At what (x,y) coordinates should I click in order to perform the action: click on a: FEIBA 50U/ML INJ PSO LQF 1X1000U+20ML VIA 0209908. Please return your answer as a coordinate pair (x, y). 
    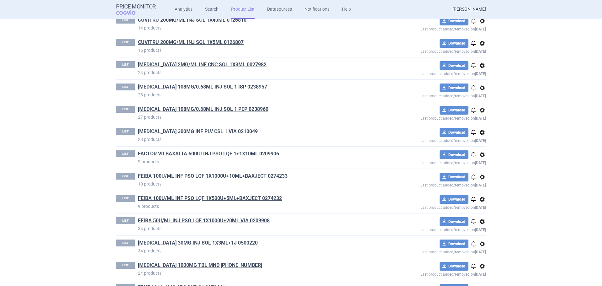
    Looking at the image, I should click on (204, 220).